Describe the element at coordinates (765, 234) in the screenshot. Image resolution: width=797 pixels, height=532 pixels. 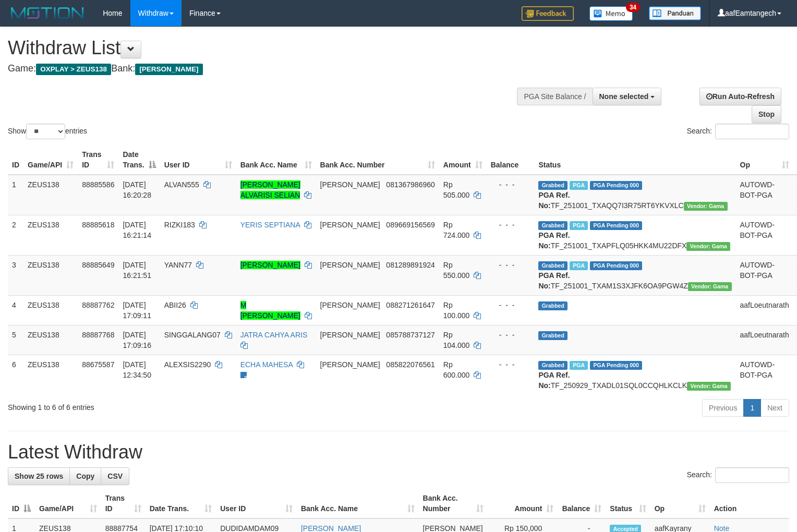
I see `td: AUTOWD-BOT-PGA` at that location.